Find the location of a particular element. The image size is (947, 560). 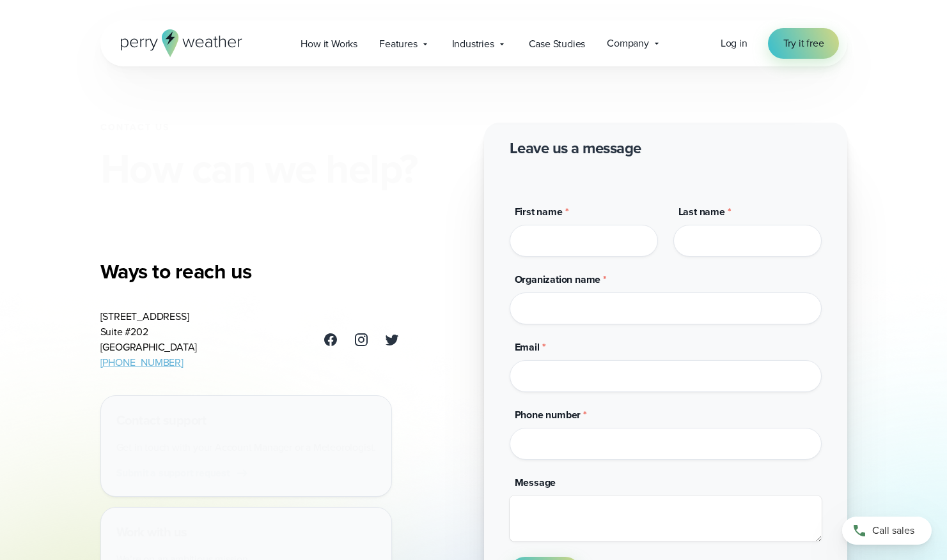

span: Log in is located at coordinates (734, 43).